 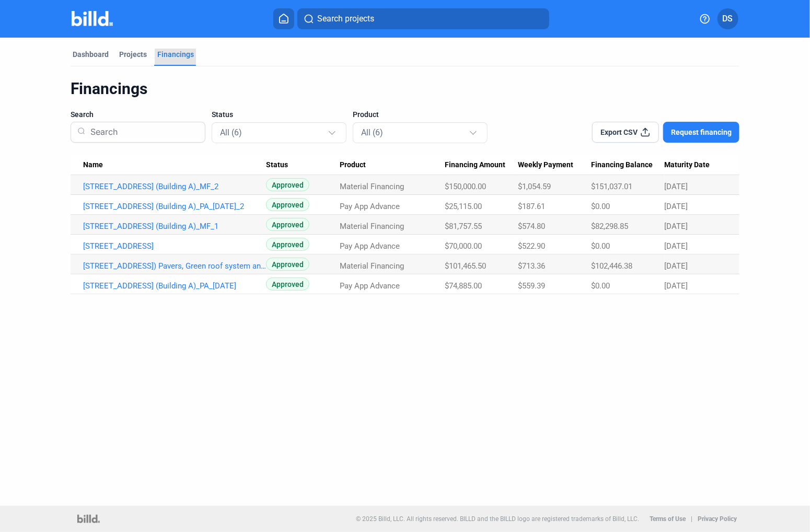 What do you see at coordinates (535, 187) in the screenshot?
I see `span: $1,054.59` at bounding box center [535, 187].